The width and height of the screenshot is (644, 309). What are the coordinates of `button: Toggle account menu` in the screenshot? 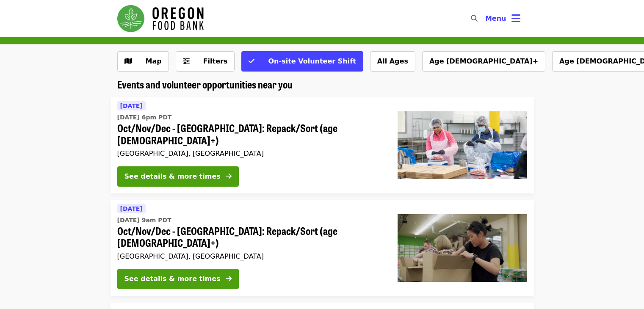 It's located at (502, 18).